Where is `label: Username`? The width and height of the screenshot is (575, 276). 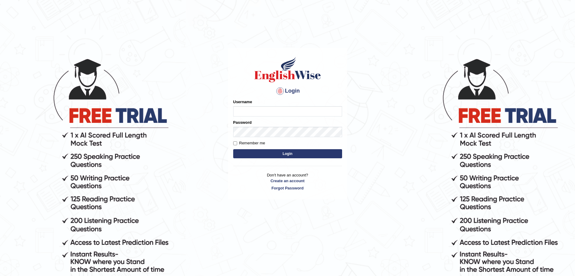
label: Username is located at coordinates (243, 102).